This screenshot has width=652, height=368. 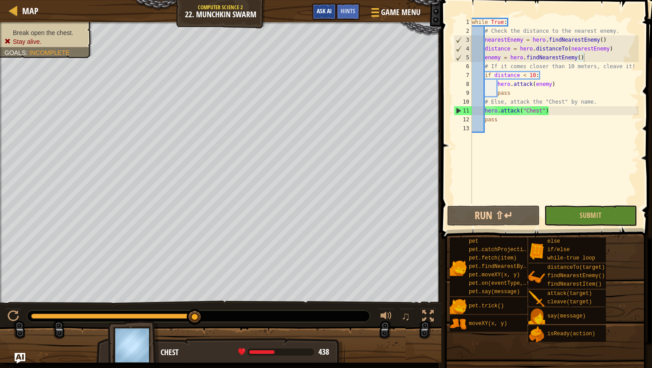 What do you see at coordinates (462, 120) in the screenshot?
I see `div: 12` at bounding box center [462, 120].